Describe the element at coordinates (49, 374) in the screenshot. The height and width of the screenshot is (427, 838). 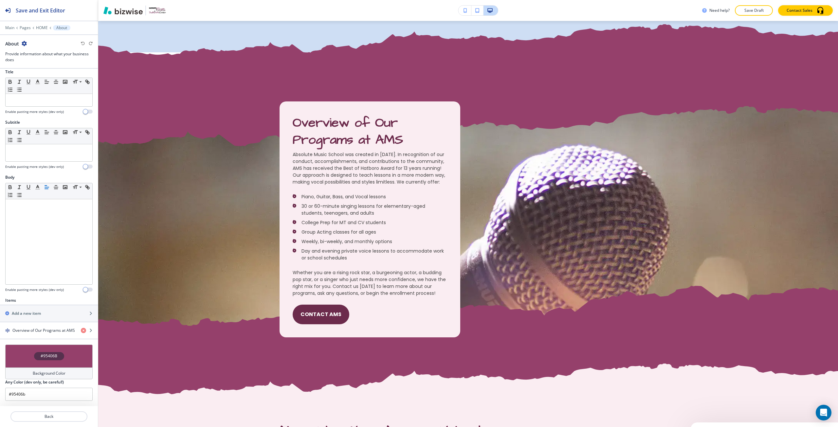
I see `h4: Background Color` at that location.